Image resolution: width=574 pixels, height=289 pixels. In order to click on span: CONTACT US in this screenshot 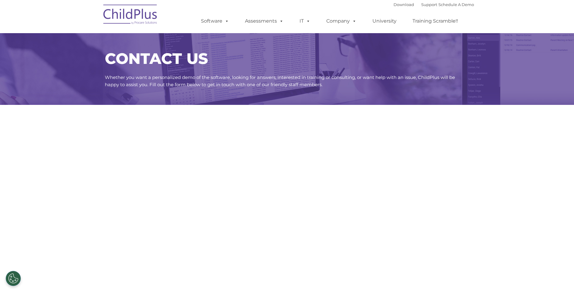, I will do `click(156, 58)`.